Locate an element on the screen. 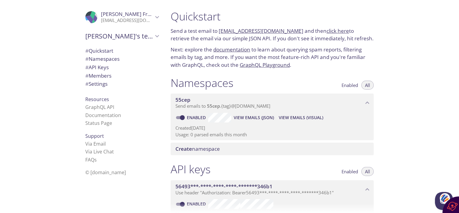 The width and height of the screenshot is (459, 213). span: Create is located at coordinates (184, 149).